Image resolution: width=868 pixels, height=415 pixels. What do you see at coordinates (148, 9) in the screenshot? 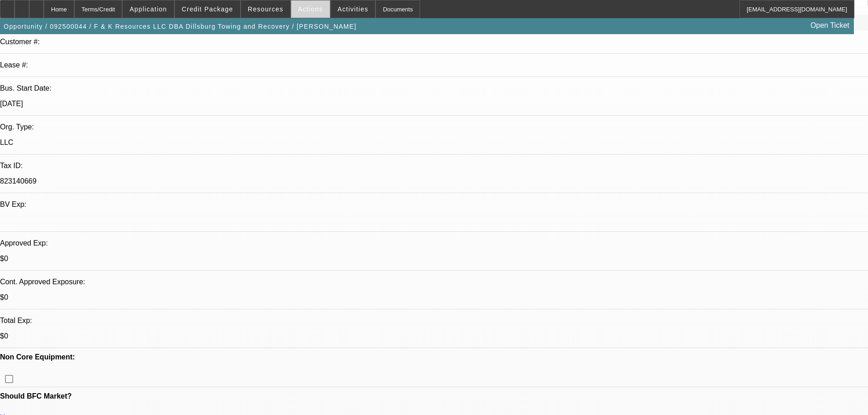
I see `span: Application` at bounding box center [148, 9].